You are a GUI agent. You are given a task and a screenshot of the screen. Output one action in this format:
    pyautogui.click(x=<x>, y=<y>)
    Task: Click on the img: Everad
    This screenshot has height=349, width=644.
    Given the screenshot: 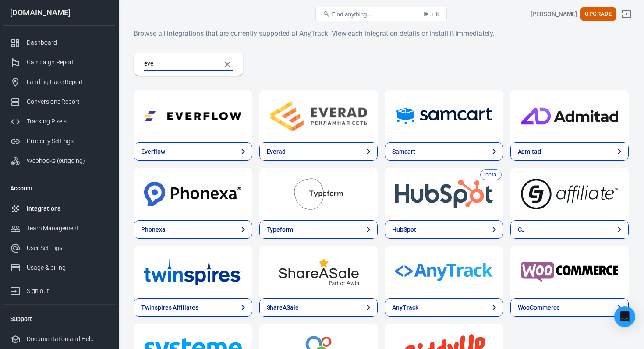 What is the action you would take?
    pyautogui.click(x=319, y=117)
    